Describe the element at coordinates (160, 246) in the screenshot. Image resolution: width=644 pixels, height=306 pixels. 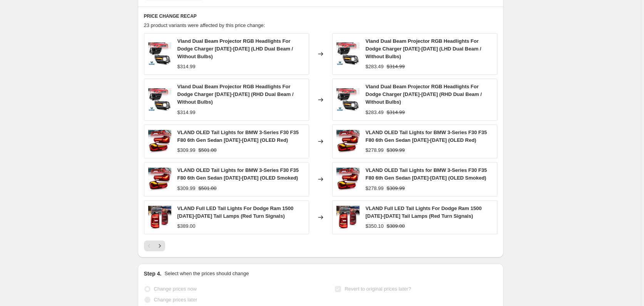
I see `button: Next` at that location.